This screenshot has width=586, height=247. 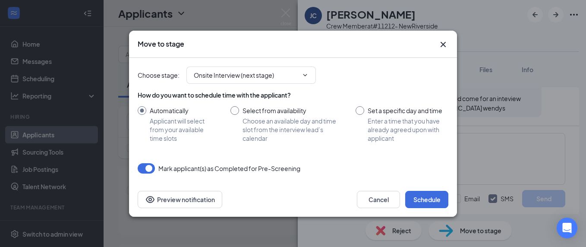 I want to click on div: How do you want to schedule time with the applicant?, so click(x=293, y=95).